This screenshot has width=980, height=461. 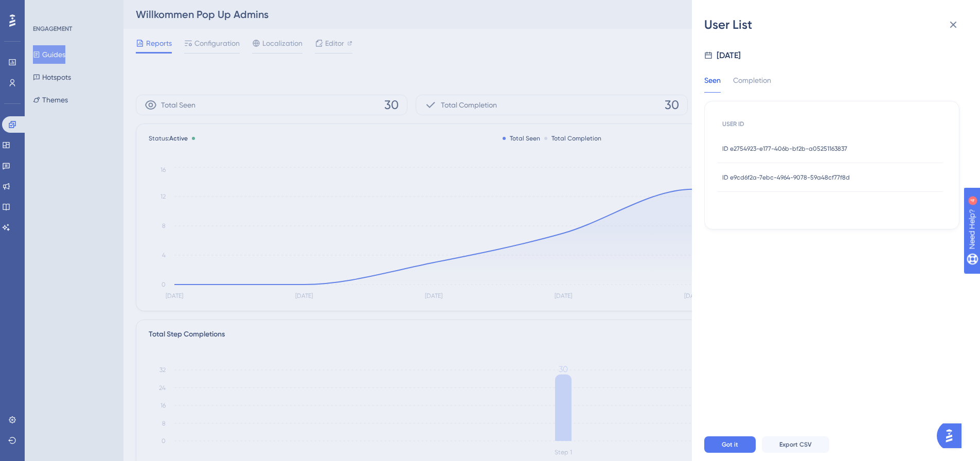 What do you see at coordinates (12, 15) in the screenshot?
I see `img: launcher-image-alternative-text` at bounding box center [12, 15].